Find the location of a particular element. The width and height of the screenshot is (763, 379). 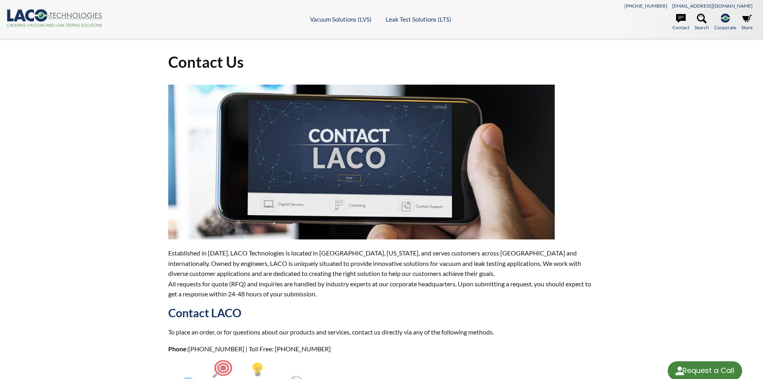

a: Leak Test Solutions (LTS) is located at coordinates (419, 19).